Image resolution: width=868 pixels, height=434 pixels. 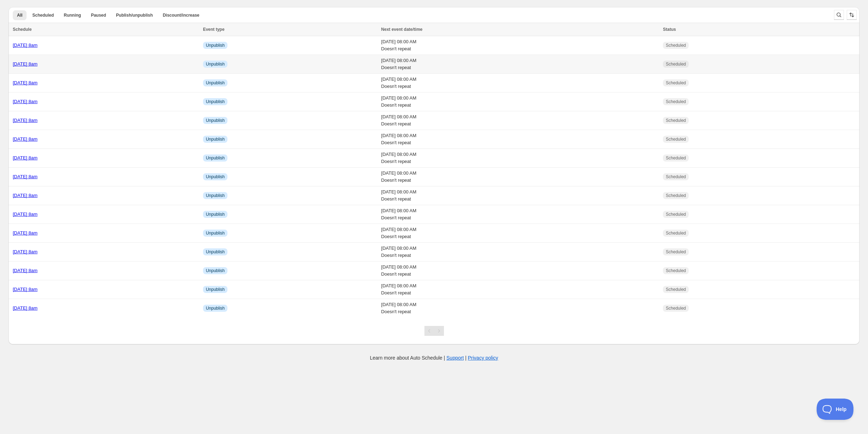 What do you see at coordinates (181, 15) in the screenshot?
I see `span: Discount/increase` at bounding box center [181, 15].